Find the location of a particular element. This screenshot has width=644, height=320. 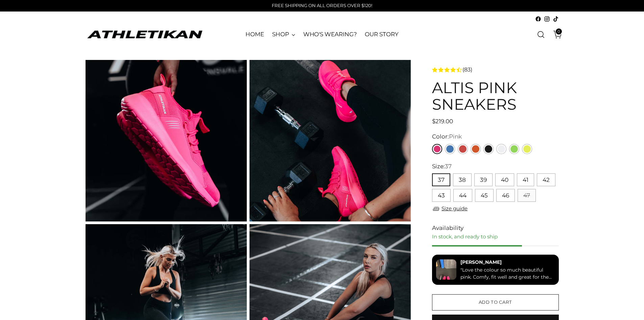

span: Pink is located at coordinates (456, 137).